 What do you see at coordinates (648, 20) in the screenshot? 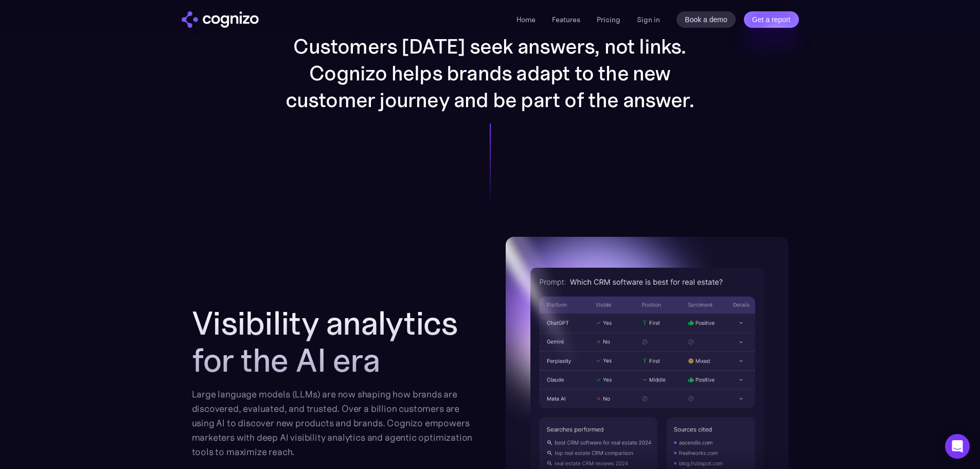
I see `a: Sign in` at bounding box center [648, 20].